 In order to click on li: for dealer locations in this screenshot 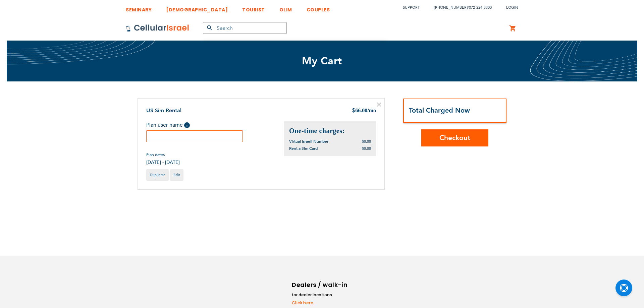, I will do `click(320, 295)`.